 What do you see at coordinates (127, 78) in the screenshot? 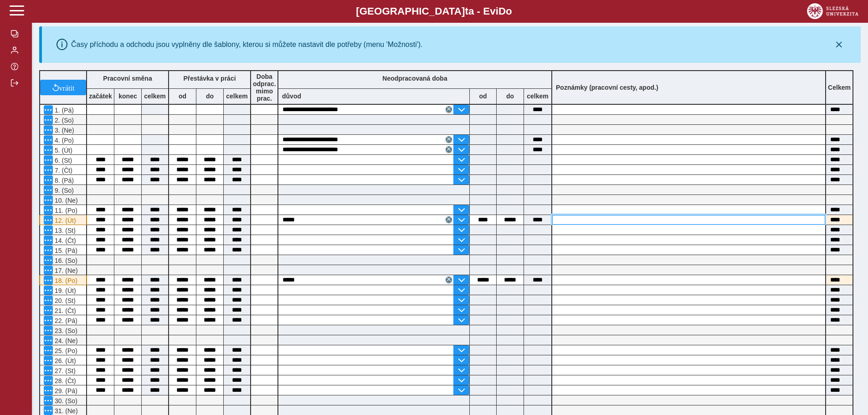
I see `b: Pracovní směna` at bounding box center [127, 78].